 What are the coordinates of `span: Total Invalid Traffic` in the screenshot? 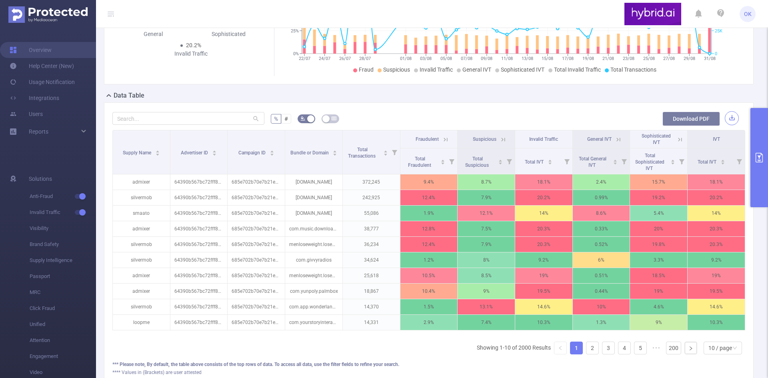 It's located at (577, 70).